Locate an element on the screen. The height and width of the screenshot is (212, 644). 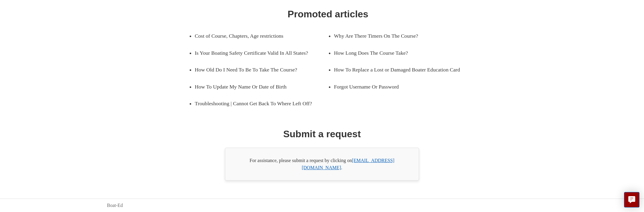
a: How To Replace a Lost or Damaged Boater Education Card is located at coordinates (401, 70).